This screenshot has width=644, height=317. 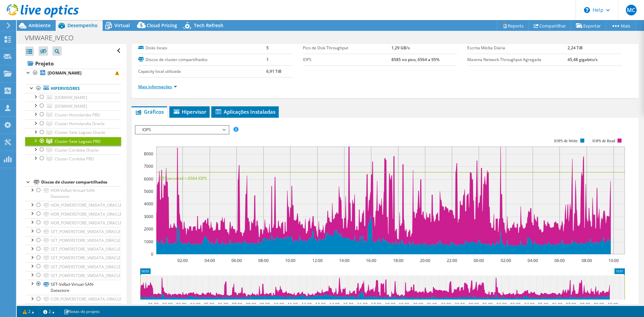 What do you see at coordinates (202, 60) in the screenshot?
I see `label: Discos de cluster compartilhados` at bounding box center [202, 60].